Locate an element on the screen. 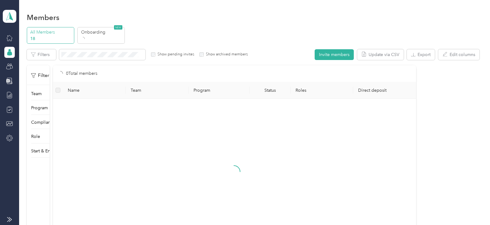 The image size is (490, 225). p: Team is located at coordinates (36, 94).